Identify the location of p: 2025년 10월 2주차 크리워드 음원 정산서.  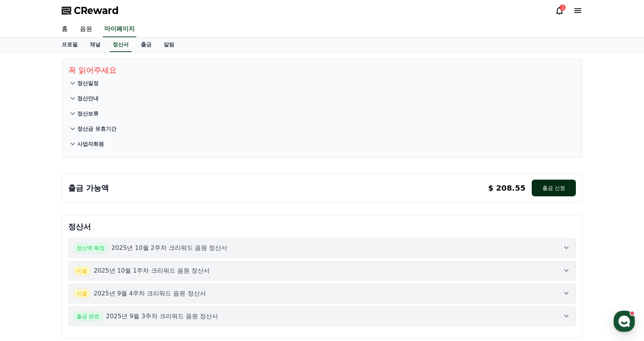
(169, 248).